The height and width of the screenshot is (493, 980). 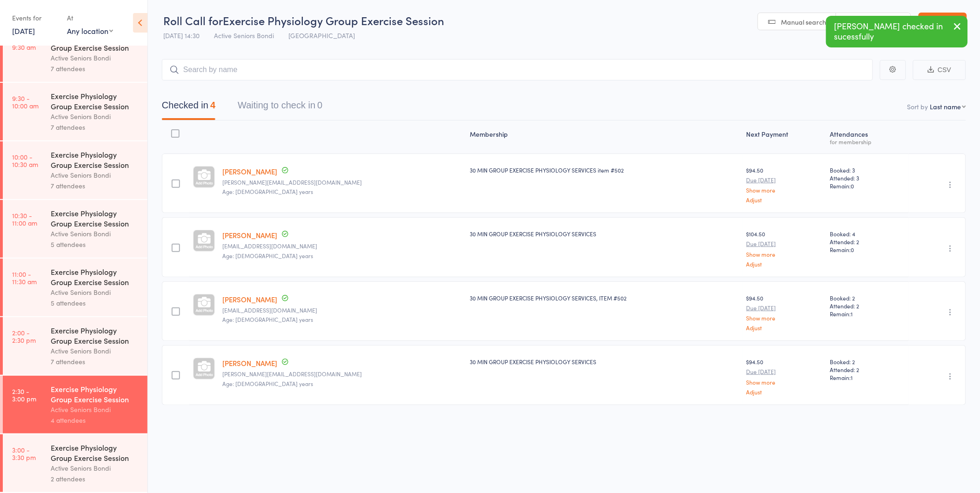 I want to click on a: 3:00 -3:30 pmExercise Physiology Group Exercise SessionActive Seniors Bondi2 attendees, so click(x=75, y=463).